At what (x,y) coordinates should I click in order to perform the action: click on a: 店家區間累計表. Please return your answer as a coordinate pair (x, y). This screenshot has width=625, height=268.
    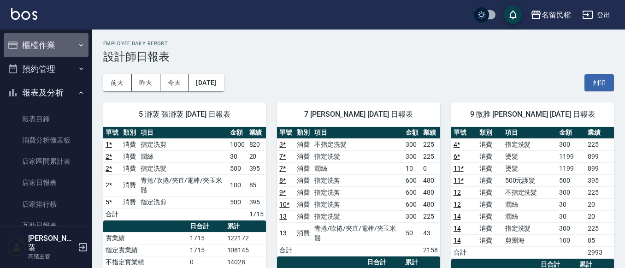
    Looking at the image, I should click on (46, 161).